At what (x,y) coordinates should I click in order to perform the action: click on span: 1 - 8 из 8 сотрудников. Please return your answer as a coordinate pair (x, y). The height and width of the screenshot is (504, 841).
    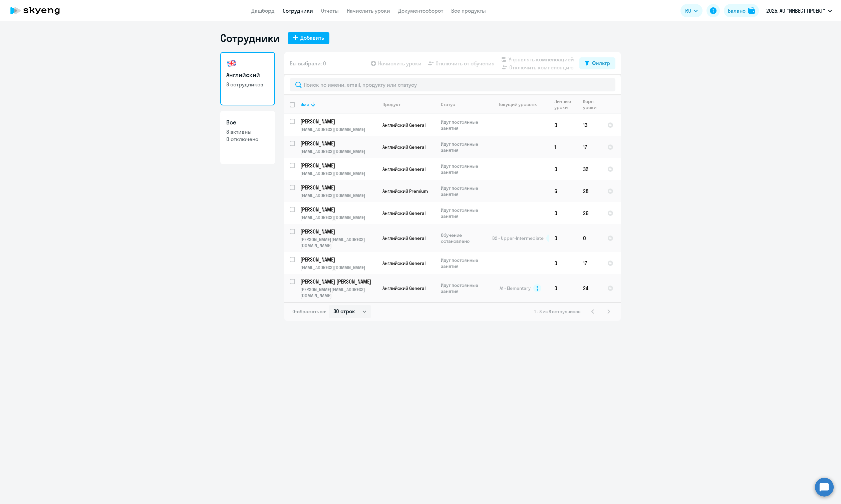
    Looking at the image, I should click on (557, 312).